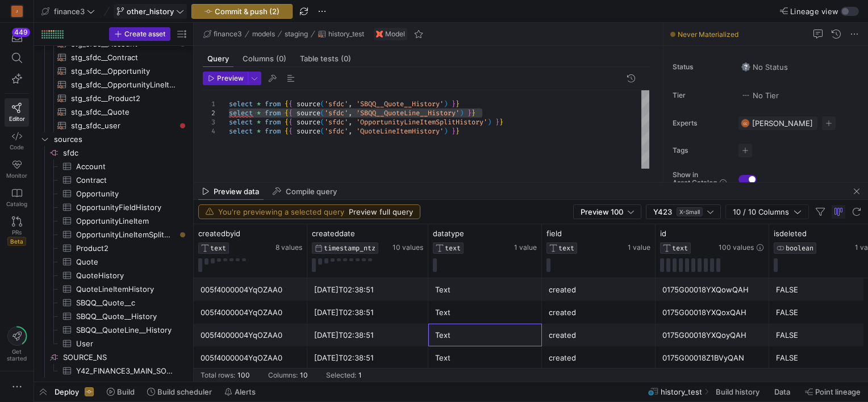 This screenshot has width=868, height=402. Describe the element at coordinates (334, 234) in the screenshot. I see `span: createddate` at that location.